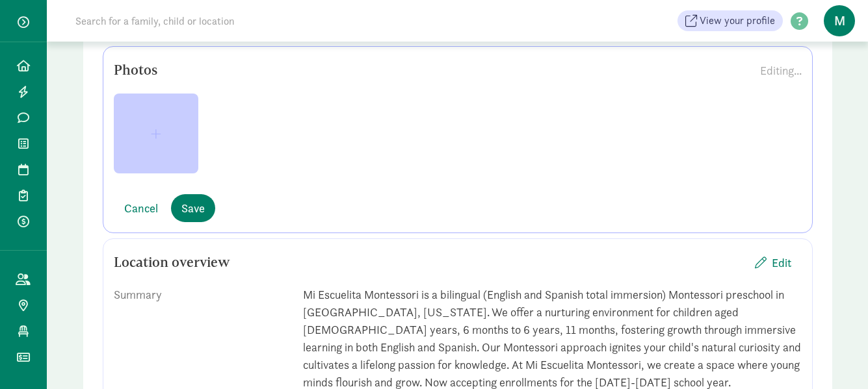  I want to click on input: Search for a family, child or location, so click(250, 21).